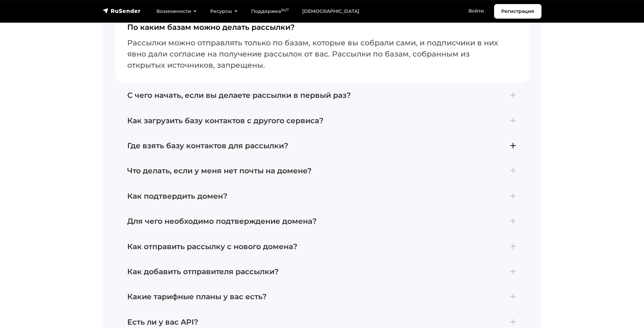  What do you see at coordinates (285, 10) in the screenshot?
I see `sup: 24/7` at bounding box center [285, 10].